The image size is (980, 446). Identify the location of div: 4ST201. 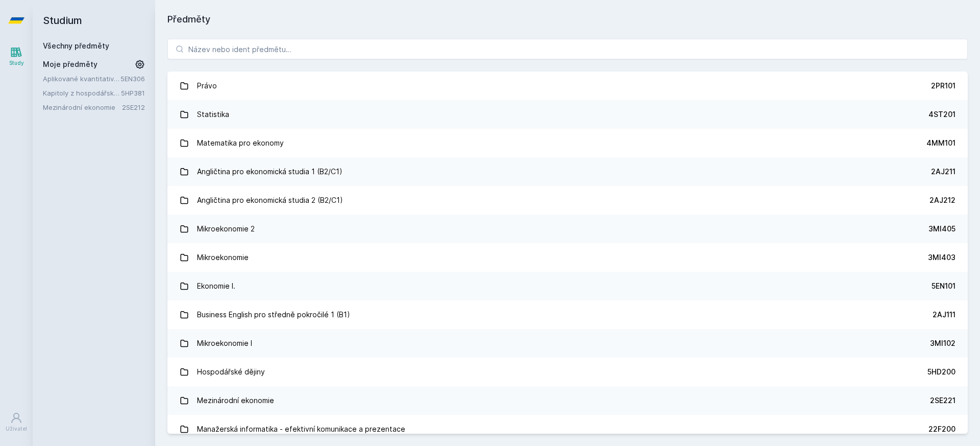
(942, 115).